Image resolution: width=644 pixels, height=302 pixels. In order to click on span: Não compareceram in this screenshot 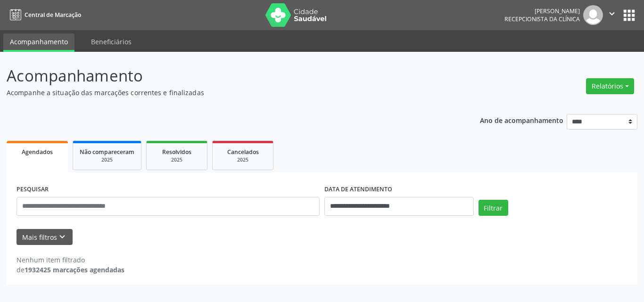, I will do `click(107, 151)`.